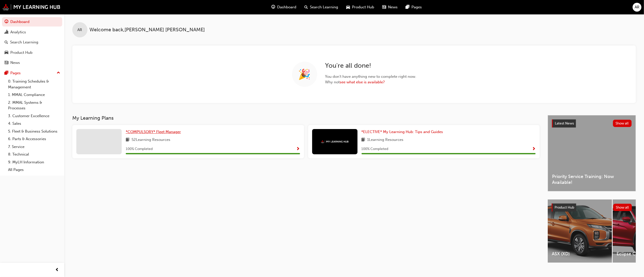 This screenshot has height=277, width=644. Describe the element at coordinates (371, 77) in the screenshot. I see `span: You don ' t have anything new to complete right now.` at that location.